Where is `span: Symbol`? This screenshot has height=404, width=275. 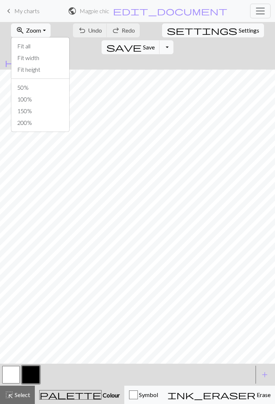 span: Symbol is located at coordinates (148, 395).